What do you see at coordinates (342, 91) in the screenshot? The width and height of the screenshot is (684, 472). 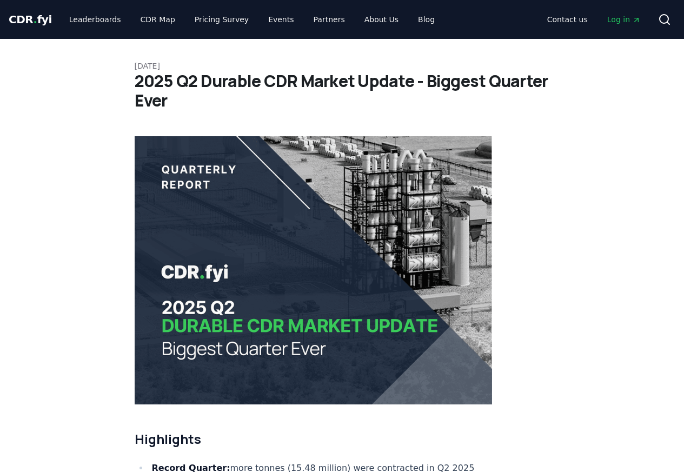 I see `h1: 2025 Q2 Durable CDR Market Update - Biggest Quarter Ever` at bounding box center [342, 91].